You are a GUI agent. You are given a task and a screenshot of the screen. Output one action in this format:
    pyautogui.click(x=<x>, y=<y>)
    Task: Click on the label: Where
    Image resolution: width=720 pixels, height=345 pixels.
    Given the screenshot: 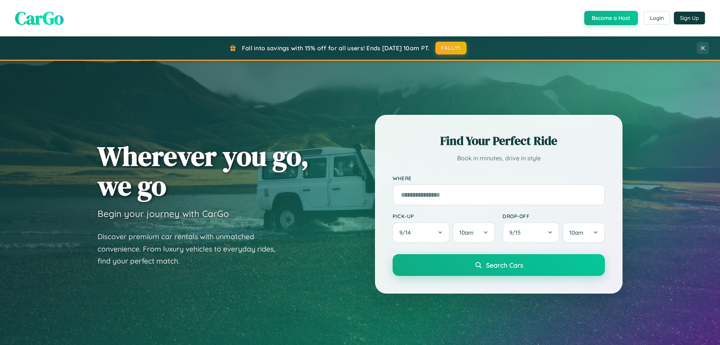 What is the action you would take?
    pyautogui.click(x=499, y=178)
    